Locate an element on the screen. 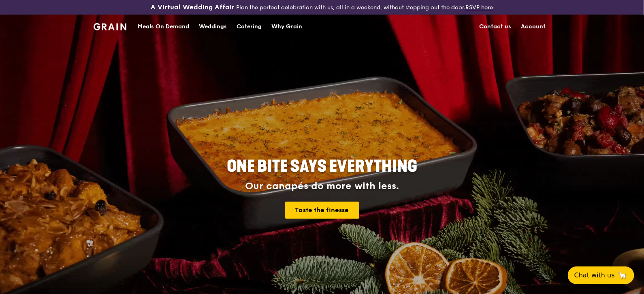  a: Account is located at coordinates (533, 27).